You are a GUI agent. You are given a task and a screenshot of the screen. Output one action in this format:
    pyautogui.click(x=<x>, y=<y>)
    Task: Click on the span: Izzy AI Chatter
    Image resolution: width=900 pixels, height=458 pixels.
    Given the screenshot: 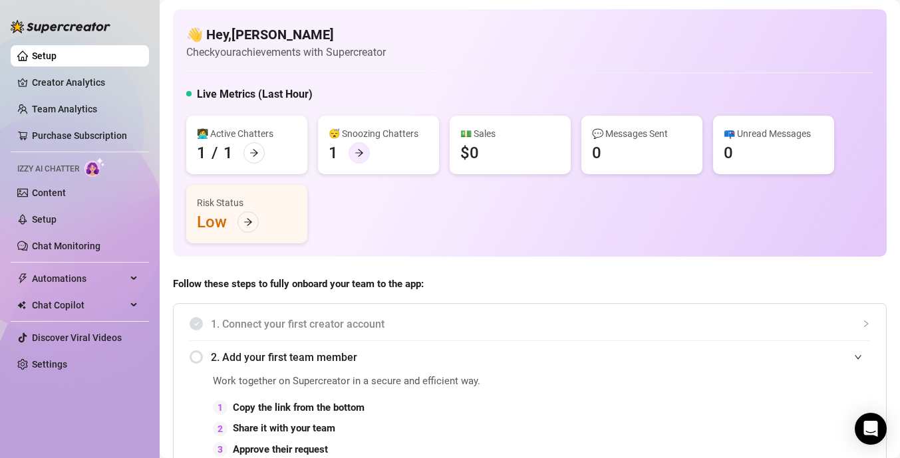 What is the action you would take?
    pyautogui.click(x=48, y=169)
    